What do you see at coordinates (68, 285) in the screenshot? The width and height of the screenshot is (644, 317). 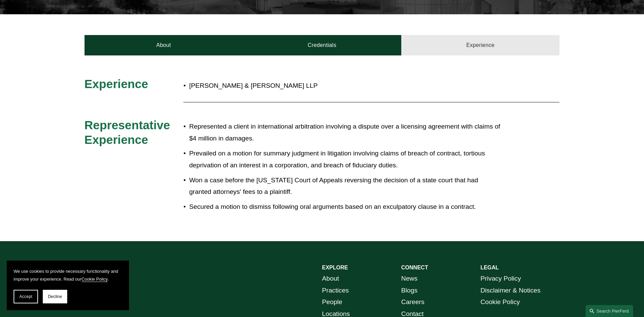 I see `section: Cookie banner` at bounding box center [68, 285].